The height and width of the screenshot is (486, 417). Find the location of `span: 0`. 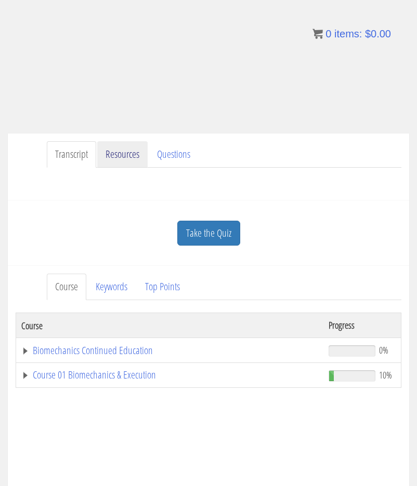

span: 0 is located at coordinates (328, 34).